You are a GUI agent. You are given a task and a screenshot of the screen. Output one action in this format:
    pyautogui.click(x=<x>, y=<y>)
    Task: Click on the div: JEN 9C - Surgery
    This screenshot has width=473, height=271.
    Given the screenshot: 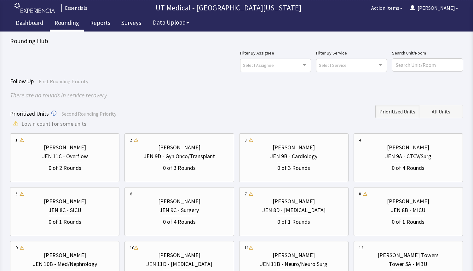 What is the action you would take?
    pyautogui.click(x=179, y=210)
    